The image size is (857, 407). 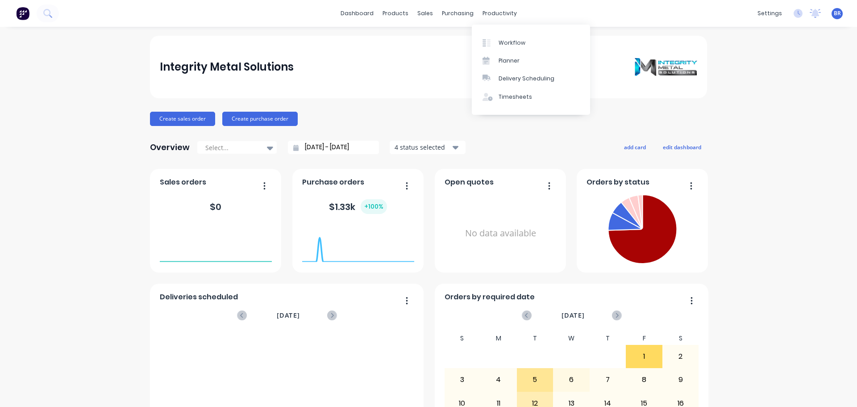 I want to click on div: F, so click(x=644, y=338).